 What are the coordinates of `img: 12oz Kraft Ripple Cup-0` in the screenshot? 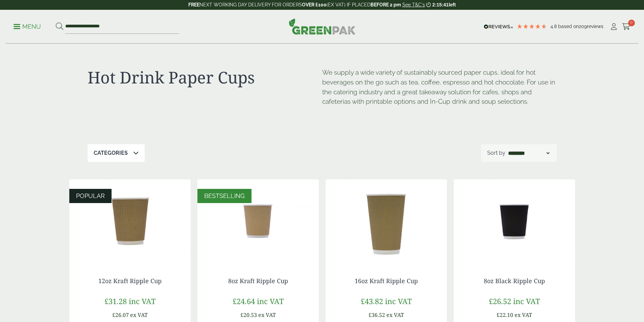 It's located at (130, 221).